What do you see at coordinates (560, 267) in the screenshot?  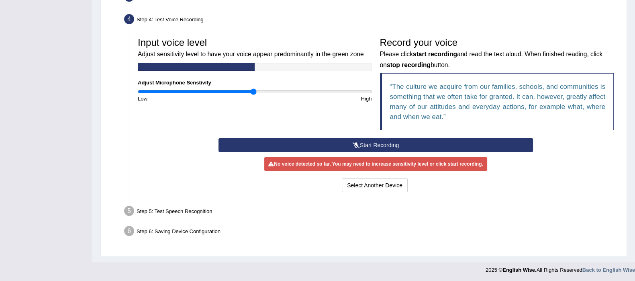 I see `div: 2025 © All Rights Reserved` at bounding box center [560, 267].